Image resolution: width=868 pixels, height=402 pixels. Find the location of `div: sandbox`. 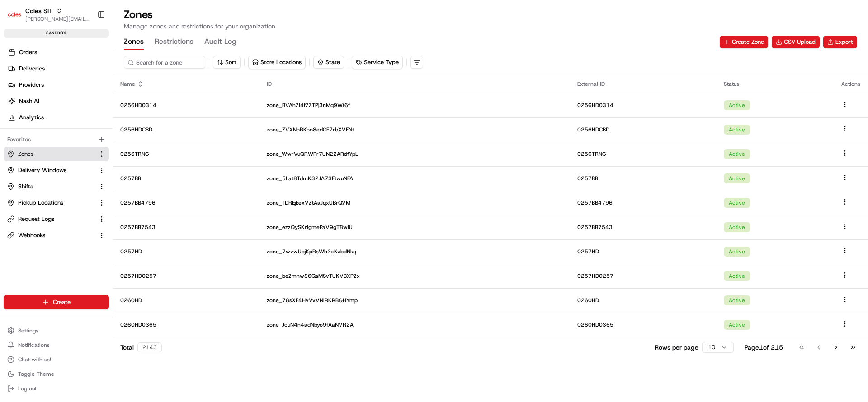

div: sandbox is located at coordinates (56, 34).